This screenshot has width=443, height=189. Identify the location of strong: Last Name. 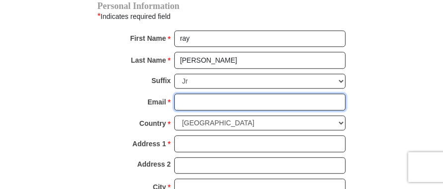
(148, 60).